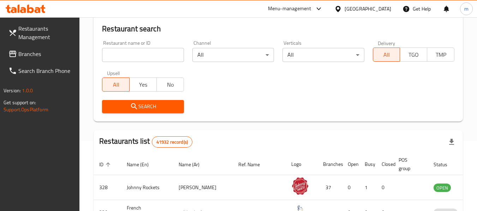  What do you see at coordinates (442, 188) in the screenshot?
I see `span: OPEN` at bounding box center [442, 188].